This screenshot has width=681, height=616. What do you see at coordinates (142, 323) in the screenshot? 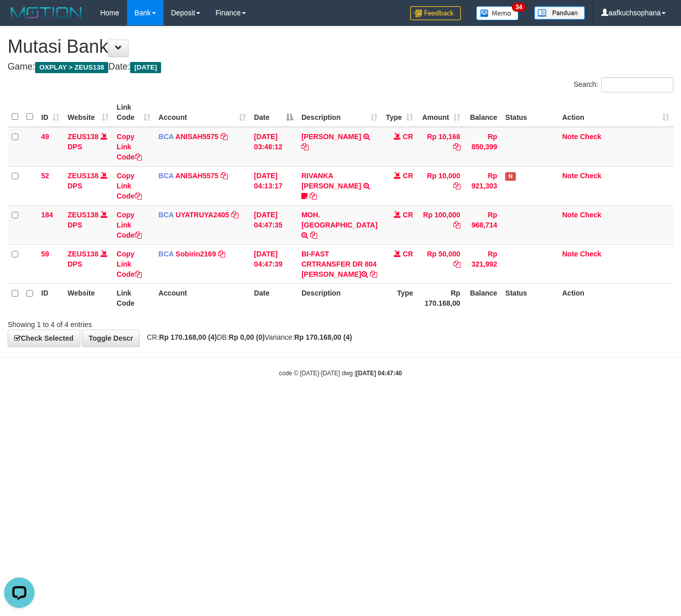
I see `div: Showing 1 to 4 of 4 entries` at bounding box center [142, 323].